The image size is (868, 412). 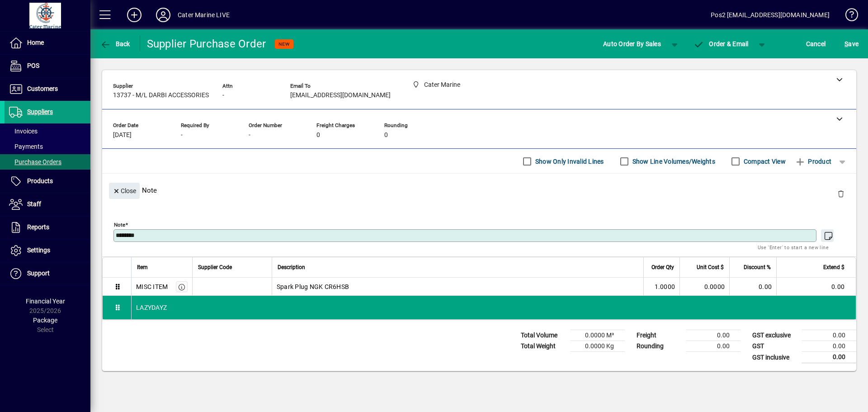 What do you see at coordinates (48, 162) in the screenshot?
I see `a: Purchase Orders` at bounding box center [48, 162].